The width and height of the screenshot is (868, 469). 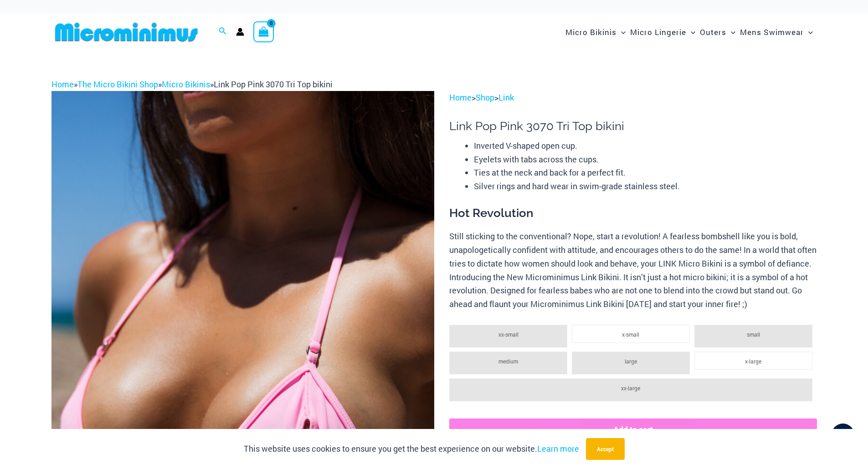 What do you see at coordinates (630, 363) in the screenshot?
I see `li: large` at bounding box center [630, 363].